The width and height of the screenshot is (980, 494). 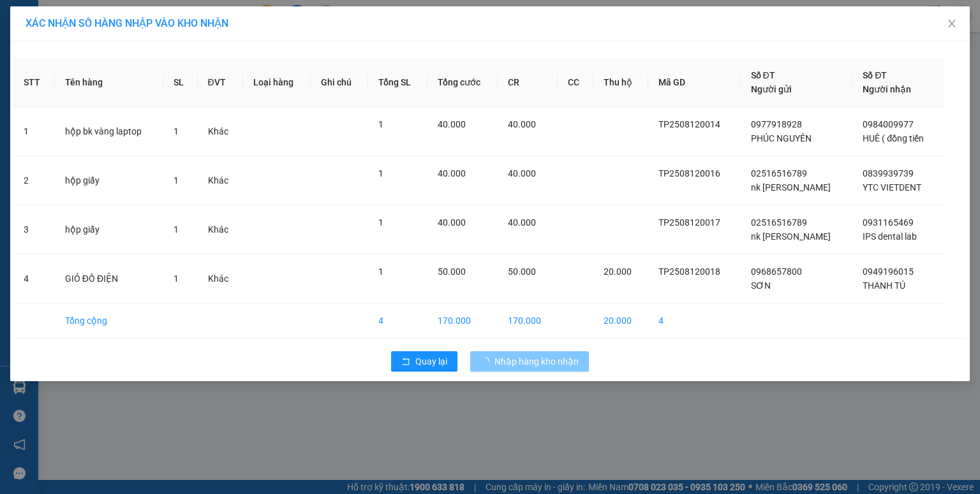 I want to click on button: Close, so click(x=951, y=24).